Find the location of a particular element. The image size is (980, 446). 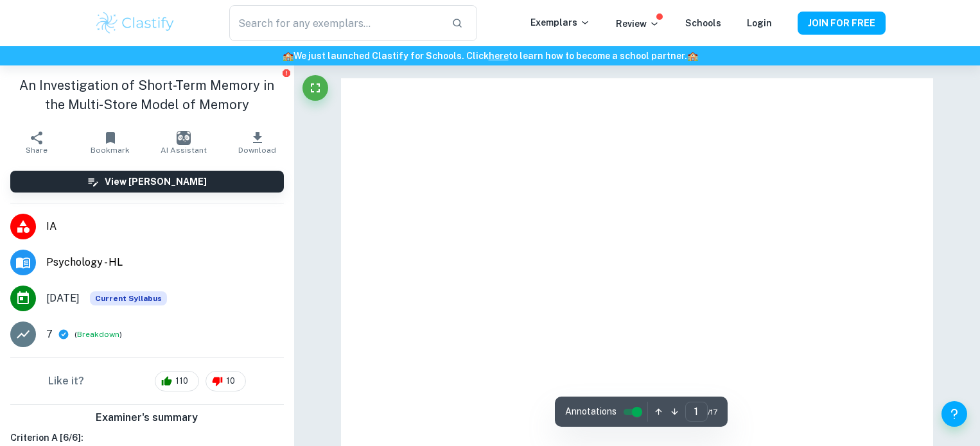

button: AI Assistant is located at coordinates (183, 142).